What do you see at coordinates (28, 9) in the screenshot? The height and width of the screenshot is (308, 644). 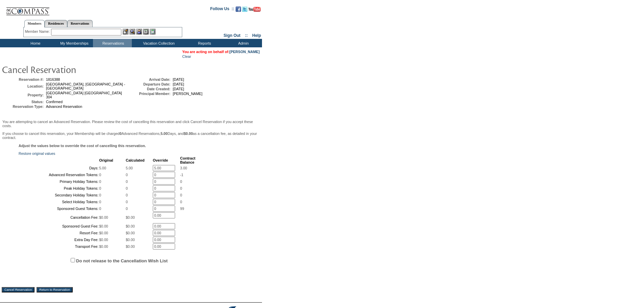 I see `img: Compass Home` at bounding box center [28, 9].